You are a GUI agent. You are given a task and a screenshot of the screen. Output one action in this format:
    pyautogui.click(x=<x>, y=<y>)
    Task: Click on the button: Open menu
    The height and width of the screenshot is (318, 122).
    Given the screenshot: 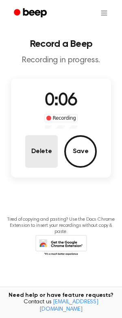 What is the action you would take?
    pyautogui.click(x=104, y=13)
    